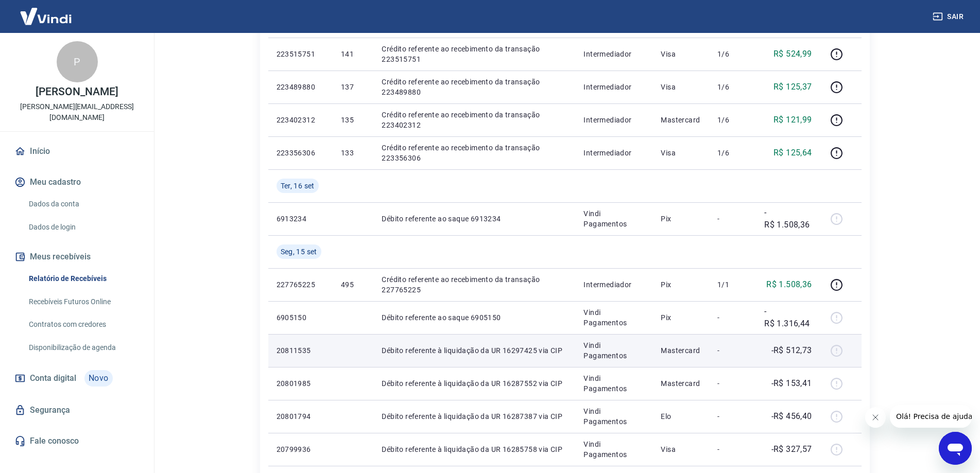  Describe the element at coordinates (732, 285) in the screenshot. I see `p: 1/1` at that location.